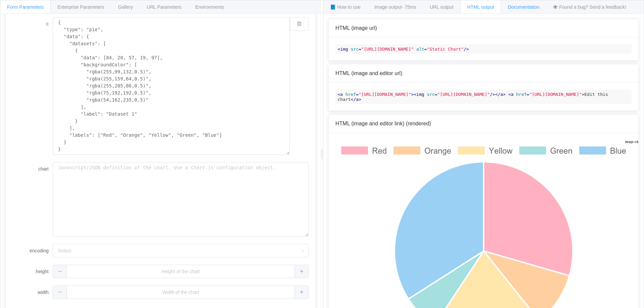  What do you see at coordinates (345, 7) in the screenshot?
I see `span: 📘 How to use` at bounding box center [345, 7].